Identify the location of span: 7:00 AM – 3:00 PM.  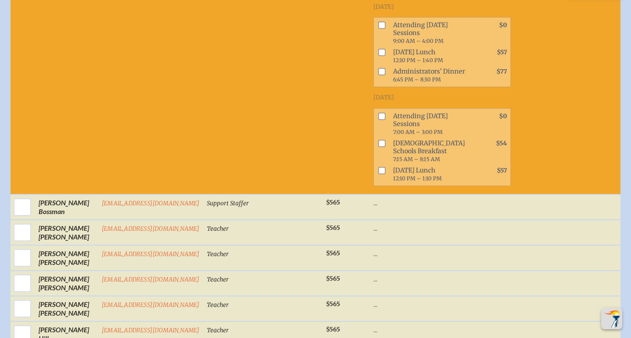
(417, 132).